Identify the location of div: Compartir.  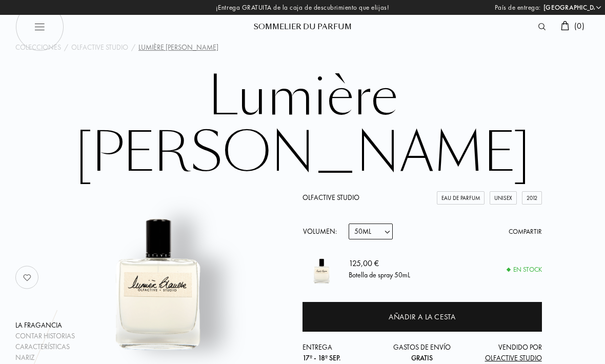
(525, 232).